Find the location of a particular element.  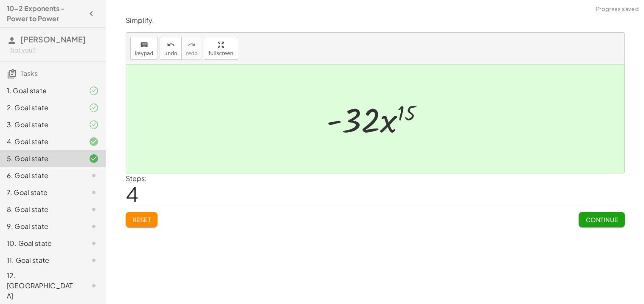

div: 8. Goal state is located at coordinates (41, 210).